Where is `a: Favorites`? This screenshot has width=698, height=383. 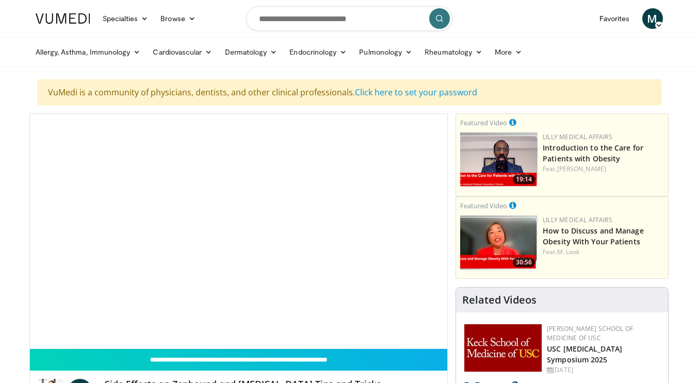 a: Favorites is located at coordinates (614, 19).